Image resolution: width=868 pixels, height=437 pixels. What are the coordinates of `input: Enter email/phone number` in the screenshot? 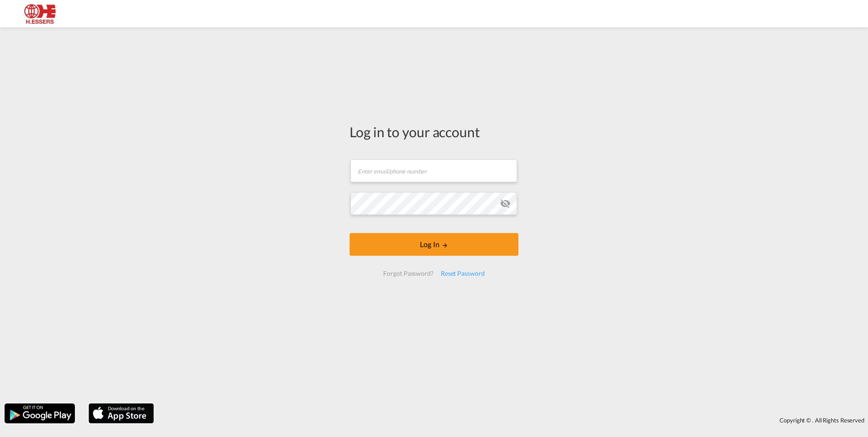 It's located at (434, 171).